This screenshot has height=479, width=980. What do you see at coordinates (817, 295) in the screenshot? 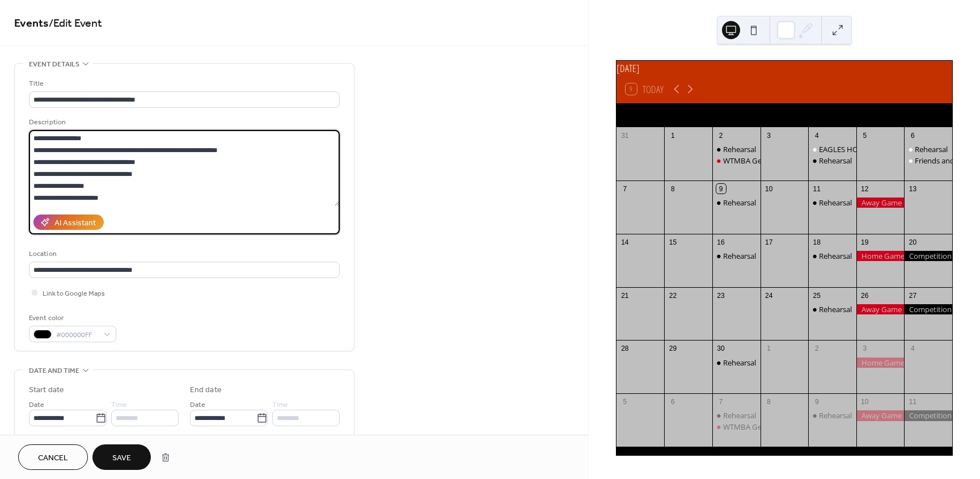
I see `div: 25` at bounding box center [817, 295].